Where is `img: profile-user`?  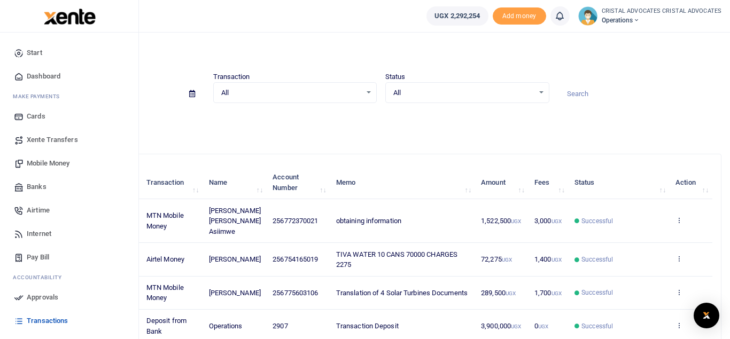
img: profile-user is located at coordinates (587, 16).